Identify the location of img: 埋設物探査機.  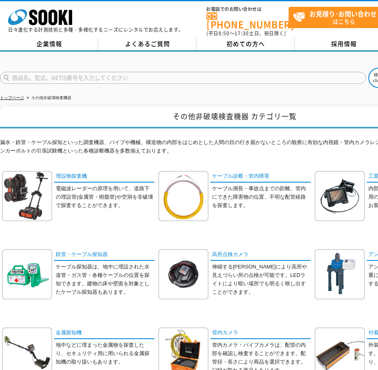
(27, 196).